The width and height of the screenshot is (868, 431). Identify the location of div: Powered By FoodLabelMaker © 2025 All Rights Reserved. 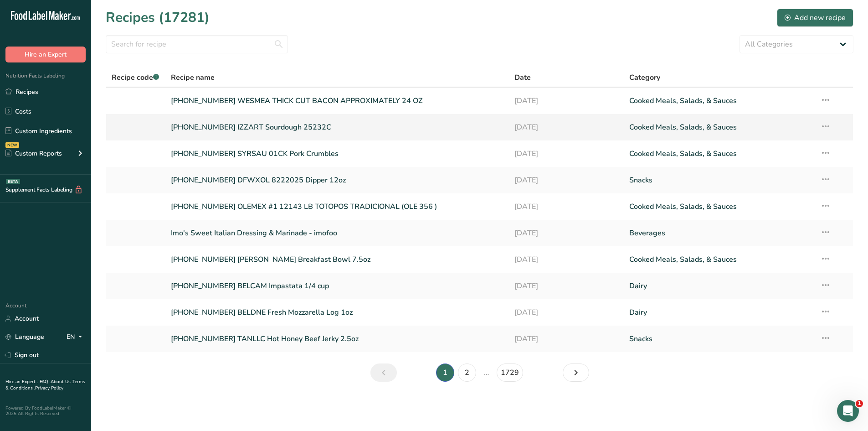
(46, 411).